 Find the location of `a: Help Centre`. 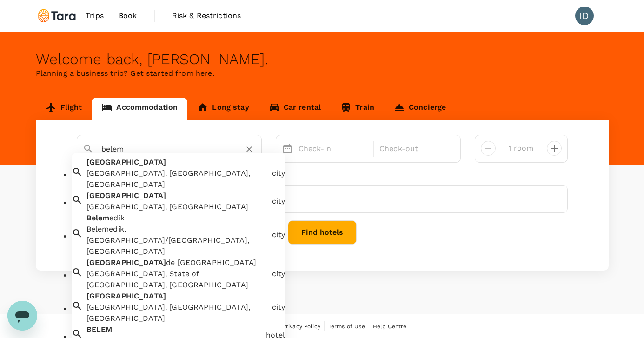

a: Help Centre is located at coordinates (390, 326).